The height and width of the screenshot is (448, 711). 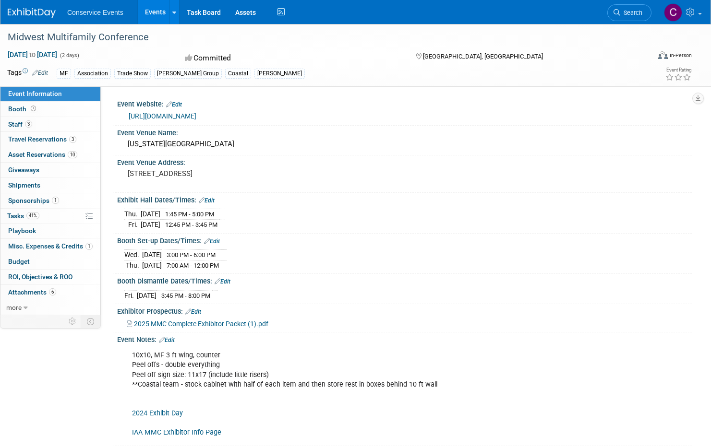 I want to click on span: Asset Reservations, so click(x=43, y=155).